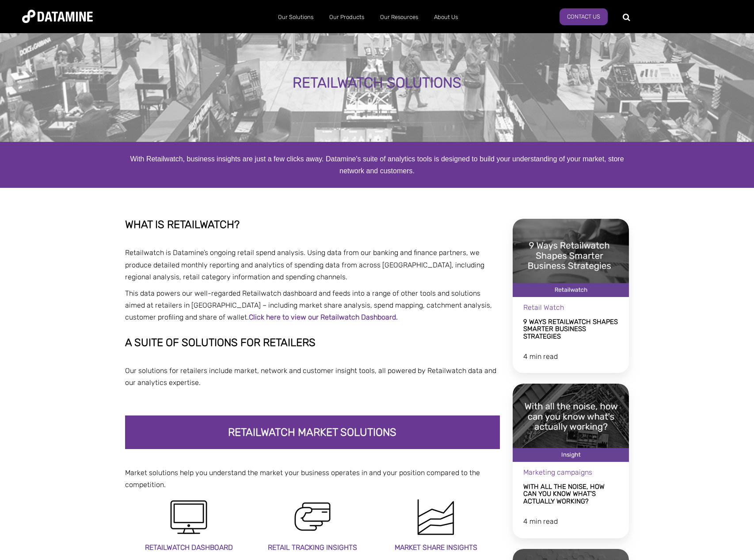 The image size is (754, 560). Describe the element at coordinates (313, 376) in the screenshot. I see `p: Our solutions for retailers include market, network and customer insight tools, all powered by Re...` at that location.